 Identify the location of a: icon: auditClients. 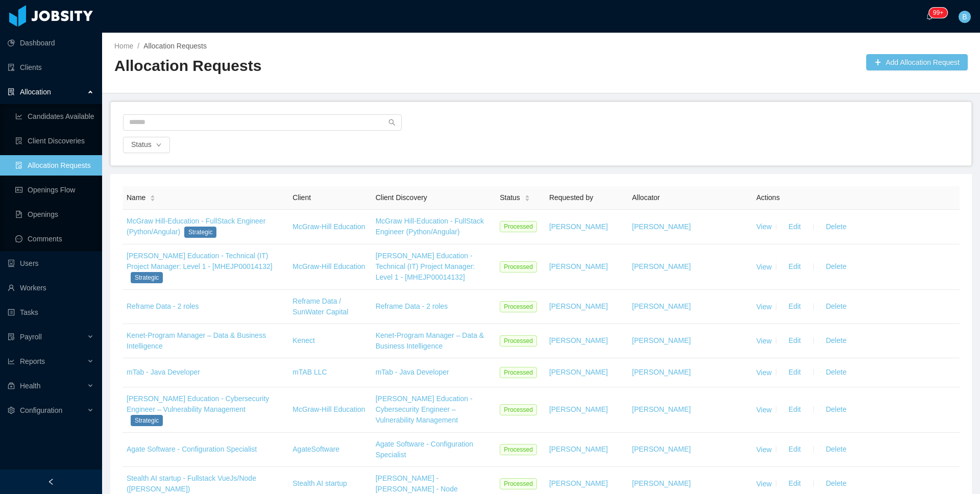
(51, 68).